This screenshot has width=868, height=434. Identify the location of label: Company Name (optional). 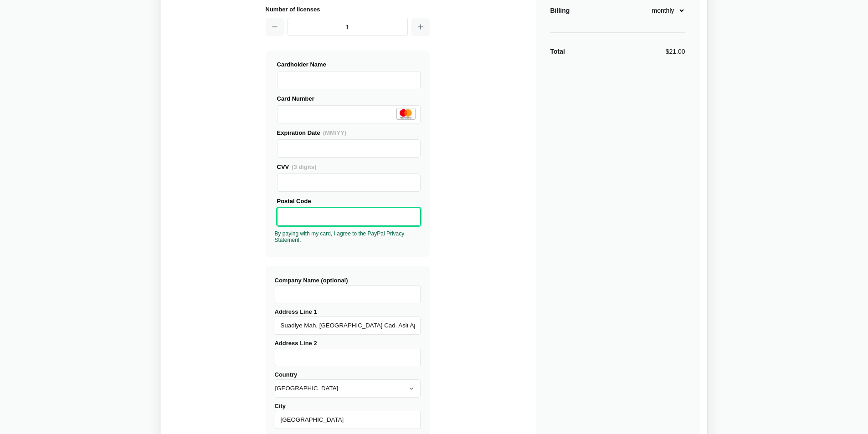
(347, 290).